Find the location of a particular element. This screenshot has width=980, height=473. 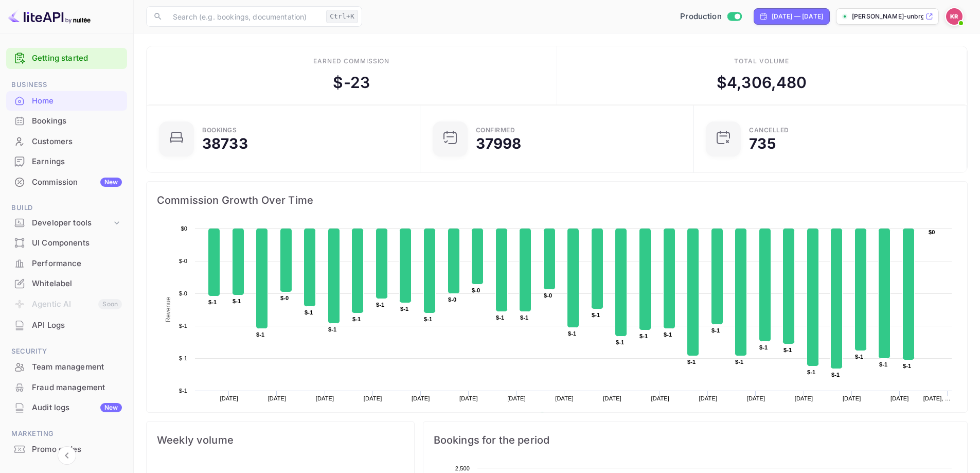

a: Getting started is located at coordinates (77, 58).